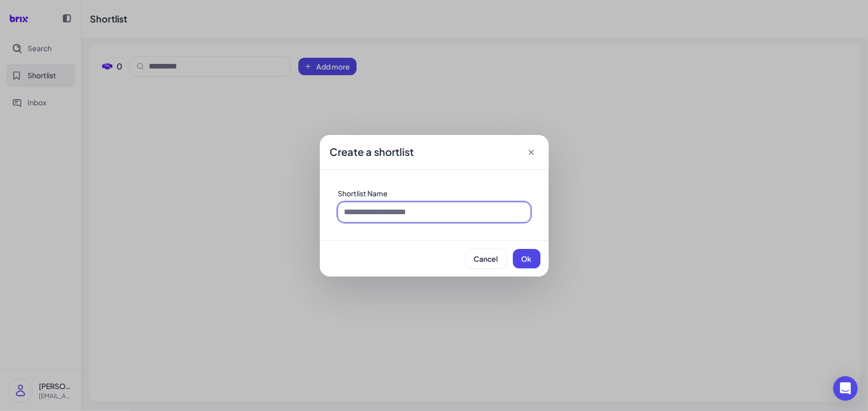 The image size is (868, 411). Describe the element at coordinates (372, 152) in the screenshot. I see `span: Create a shortlist` at that location.